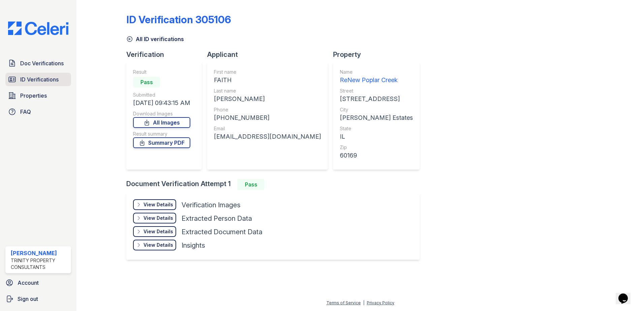 Image resolution: width=644 pixels, height=311 pixels. Describe the element at coordinates (267, 91) in the screenshot. I see `div: Last name` at that location.